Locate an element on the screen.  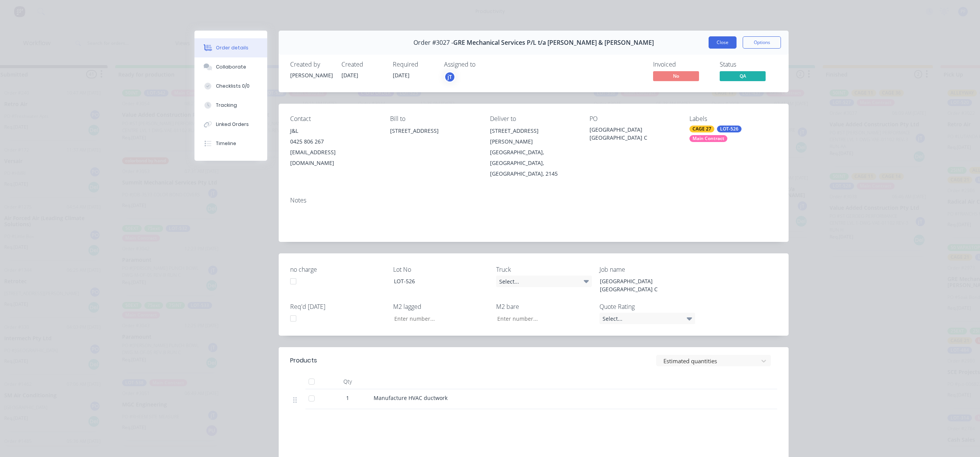
div: Assigned to is located at coordinates (482, 65).